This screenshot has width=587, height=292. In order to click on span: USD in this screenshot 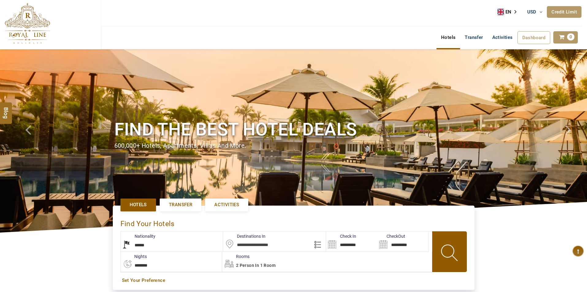, I will do `click(532, 12)`.